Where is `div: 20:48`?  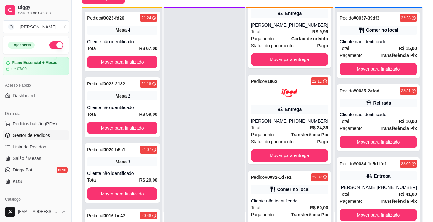 div: 20:48 is located at coordinates (146, 216).